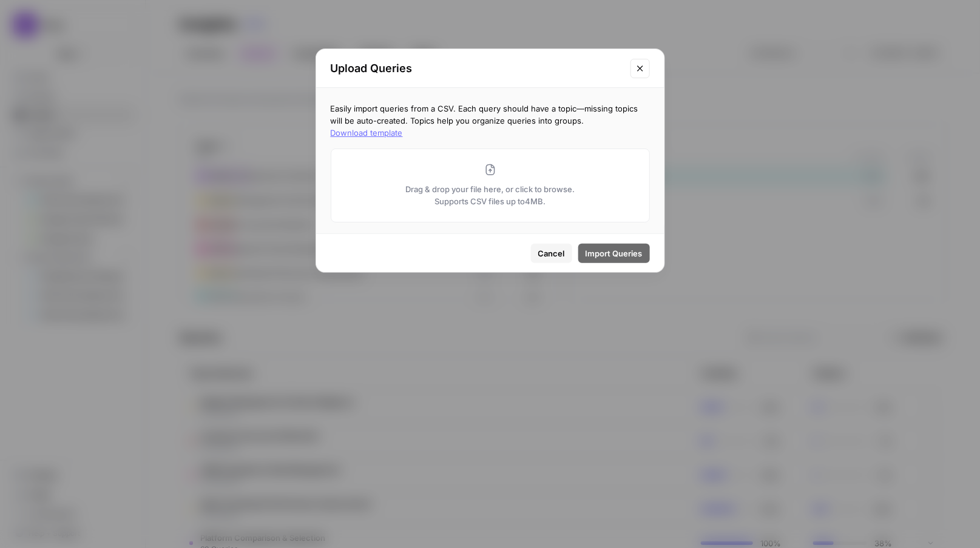 This screenshot has width=980, height=548. What do you see at coordinates (552, 253) in the screenshot?
I see `span: Cancel` at bounding box center [552, 253].